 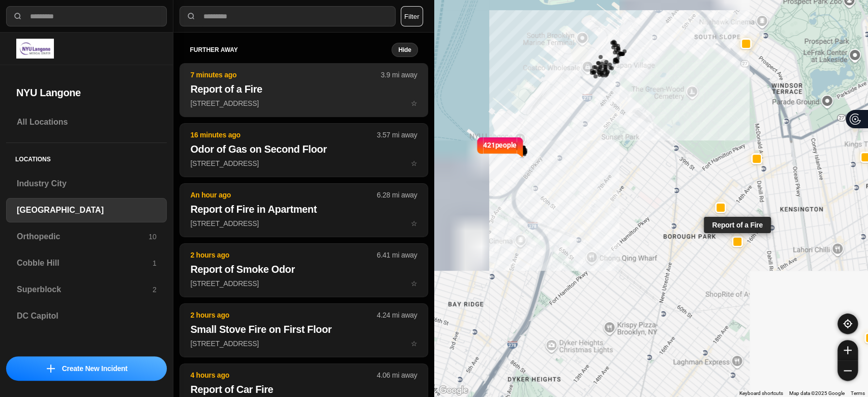 I want to click on p: 3.57 mi away, so click(x=397, y=135).